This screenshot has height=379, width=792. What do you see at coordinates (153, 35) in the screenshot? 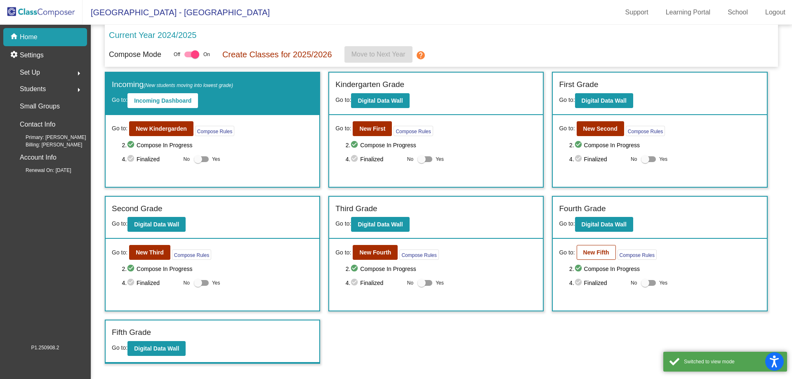
I see `p: Current Year 2024/2025` at bounding box center [153, 35].